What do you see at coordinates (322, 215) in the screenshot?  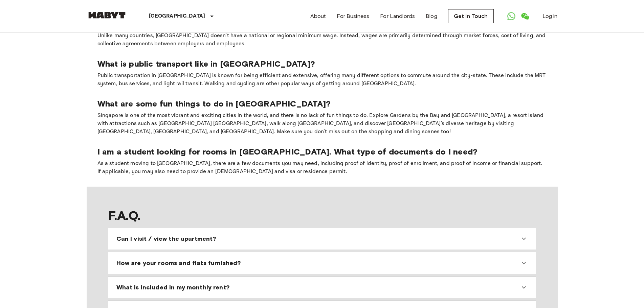 I see `span: F.A.Q.` at bounding box center [322, 215].